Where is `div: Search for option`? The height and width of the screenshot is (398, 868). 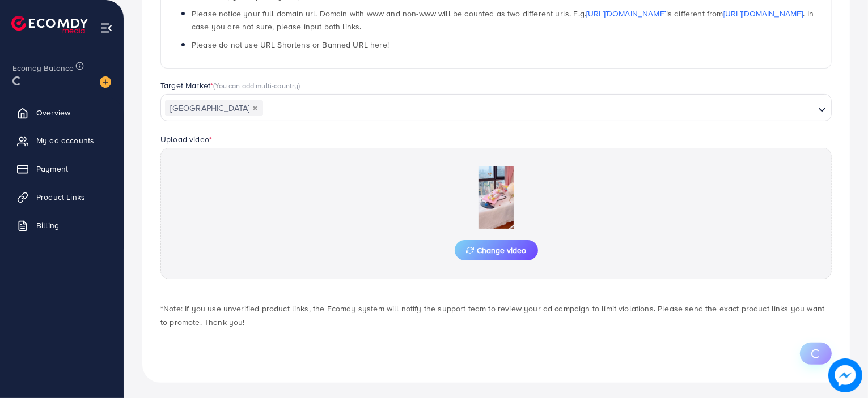
div: Search for option is located at coordinates (496, 108).